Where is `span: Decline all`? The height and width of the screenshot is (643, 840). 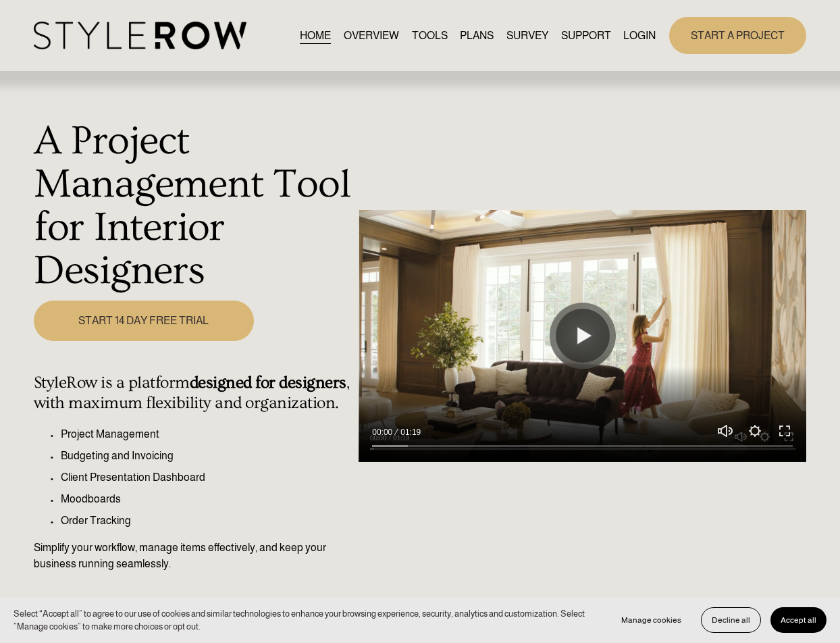
span: Decline all is located at coordinates (731, 620).